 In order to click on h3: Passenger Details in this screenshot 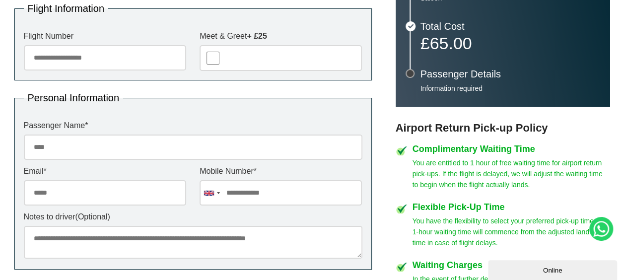, I will do `click(510, 74)`.